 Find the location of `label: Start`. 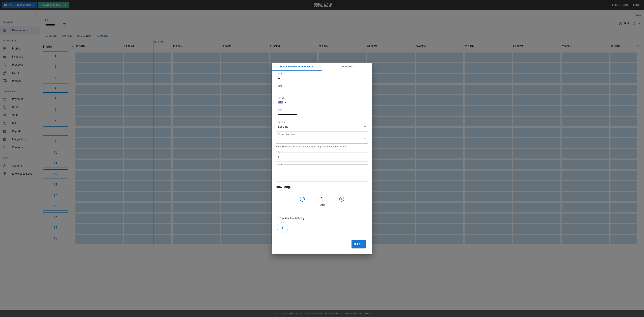

label: Start is located at coordinates (280, 110).